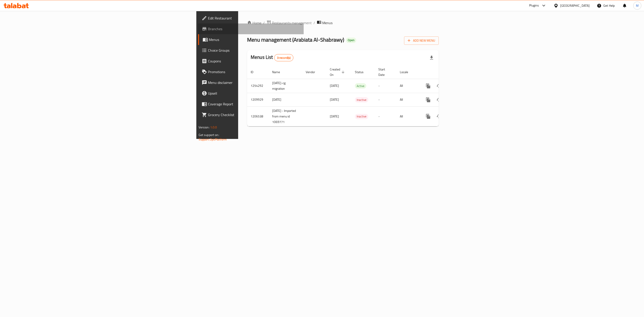  What do you see at coordinates (251, 104) in the screenshot?
I see `a: Coverage Report` at bounding box center [251, 104].